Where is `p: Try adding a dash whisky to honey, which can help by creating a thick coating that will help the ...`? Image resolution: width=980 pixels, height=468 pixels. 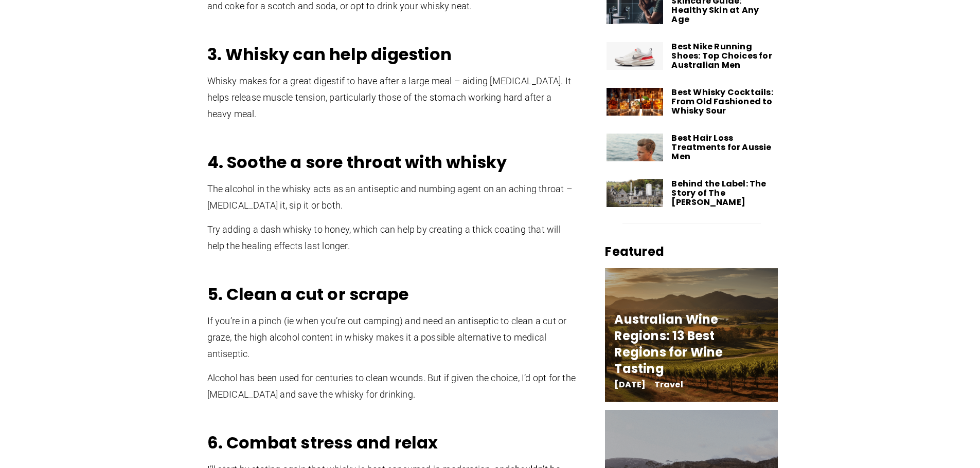
p: Try adding a dash whisky to honey, which can help by creating a thick coating that will help the ... is located at coordinates (392, 238).